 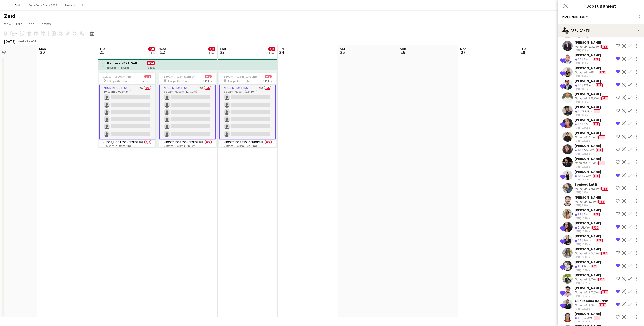 What do you see at coordinates (593, 72) in the screenshot?
I see `div: 107km` at bounding box center [593, 72].